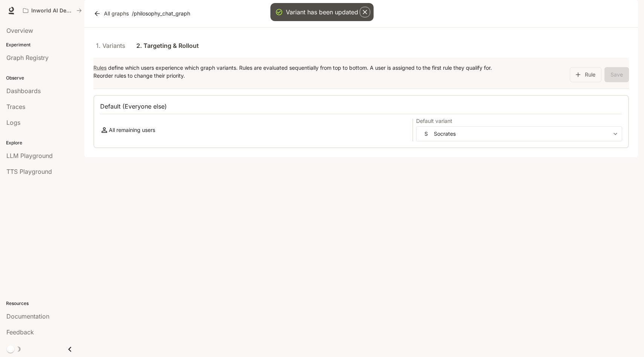  I want to click on p: Default variant, so click(434, 121).